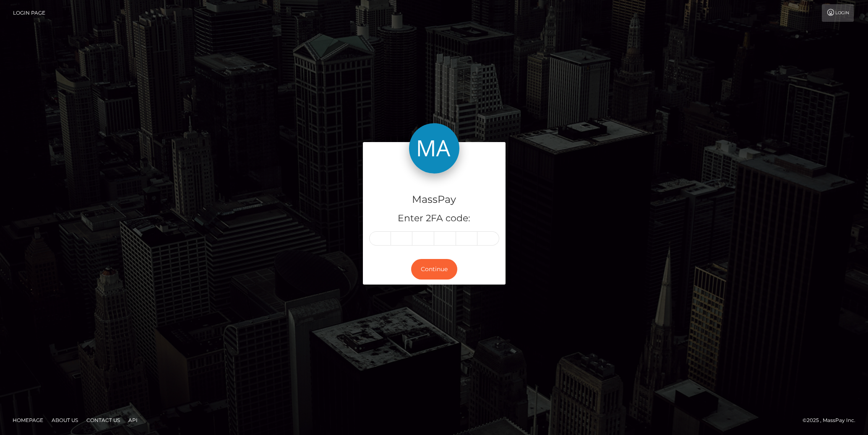  Describe the element at coordinates (434, 199) in the screenshot. I see `h4: MassPay` at that location.